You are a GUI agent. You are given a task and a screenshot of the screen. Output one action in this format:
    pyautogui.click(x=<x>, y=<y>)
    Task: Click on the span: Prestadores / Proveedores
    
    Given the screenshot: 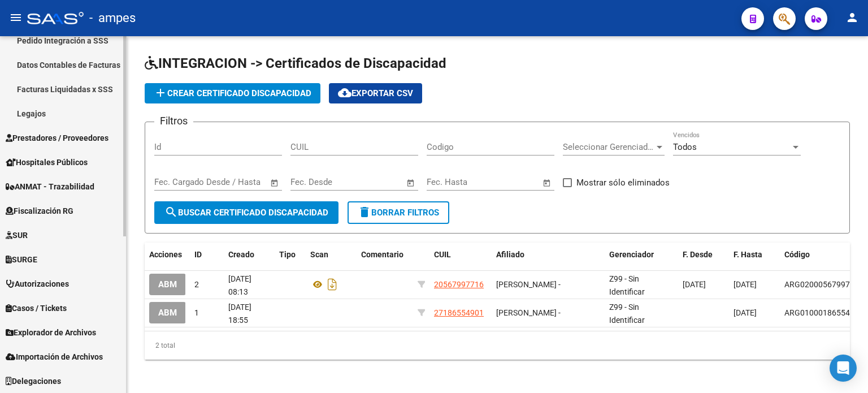 What is the action you would take?
    pyautogui.click(x=57, y=138)
    